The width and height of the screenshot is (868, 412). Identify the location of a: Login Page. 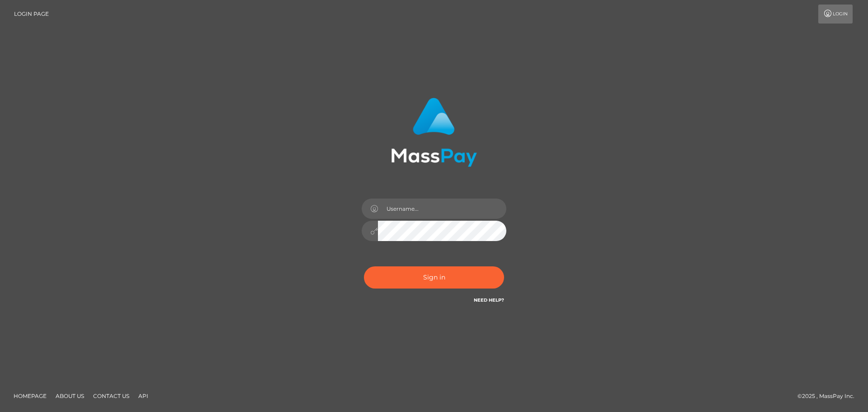
(31, 14).